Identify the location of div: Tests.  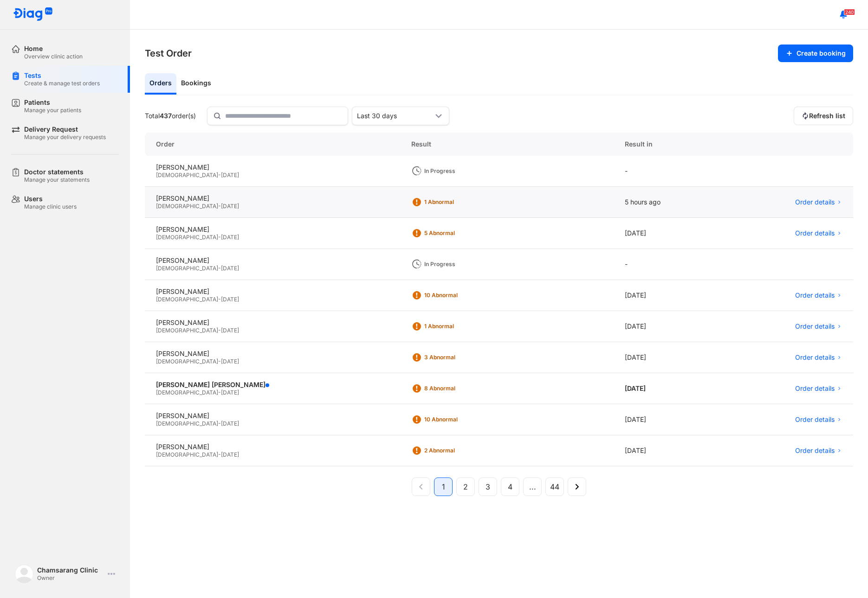
(61, 75).